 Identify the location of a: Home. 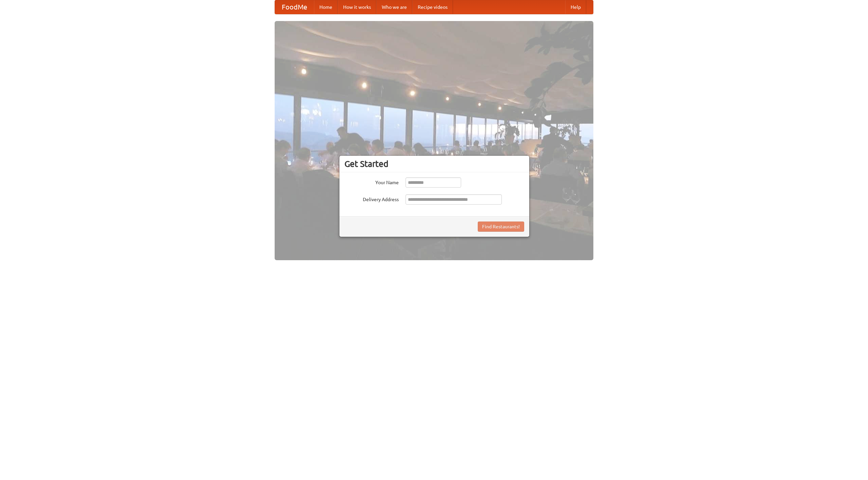
(326, 7).